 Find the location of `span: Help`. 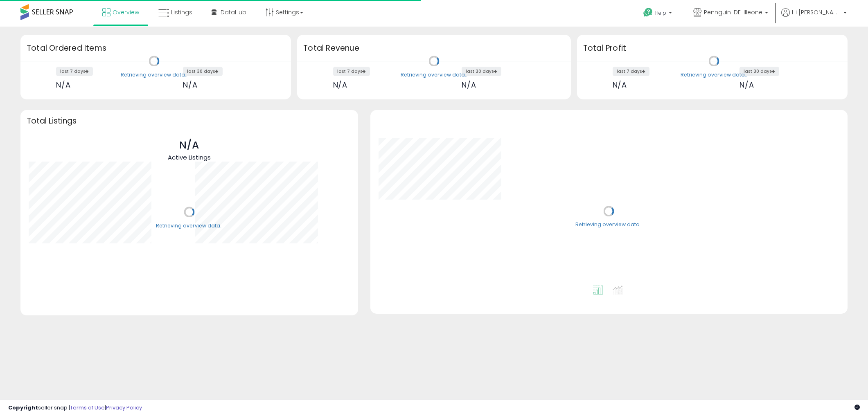

span: Help is located at coordinates (661, 13).